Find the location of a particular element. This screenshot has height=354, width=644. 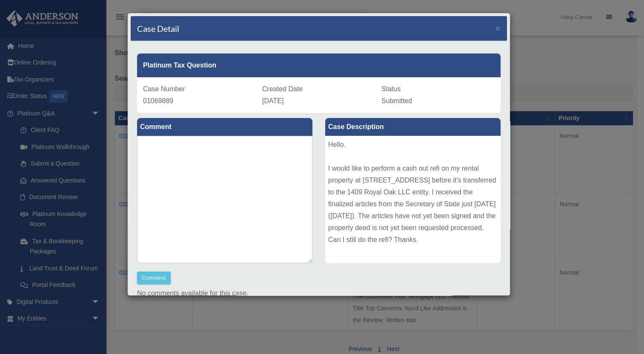

label: Case Description is located at coordinates (413, 127).